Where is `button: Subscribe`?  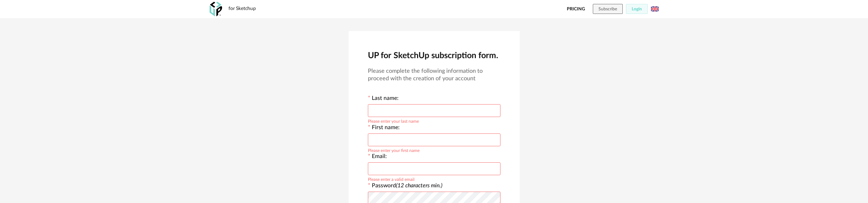 button: Subscribe is located at coordinates (608, 9).